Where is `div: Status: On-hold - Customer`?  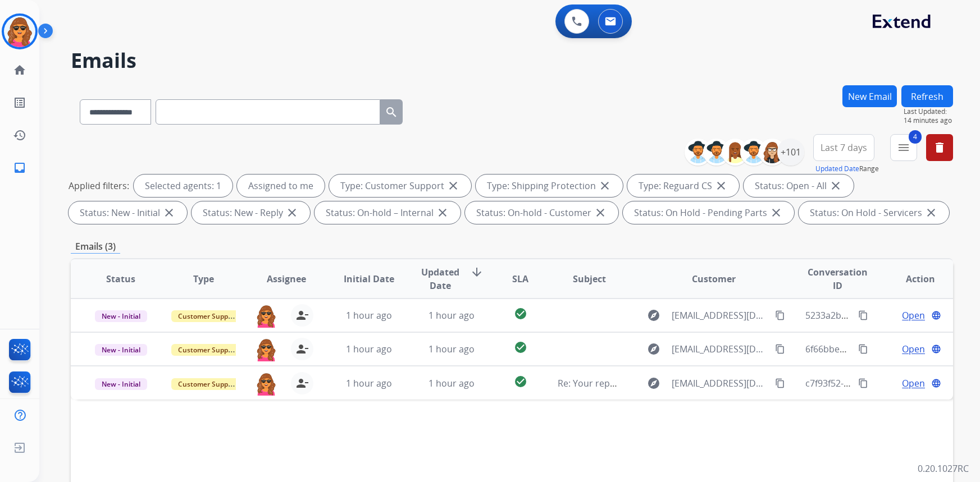
div: Status: On-hold - Customer is located at coordinates (541, 212).